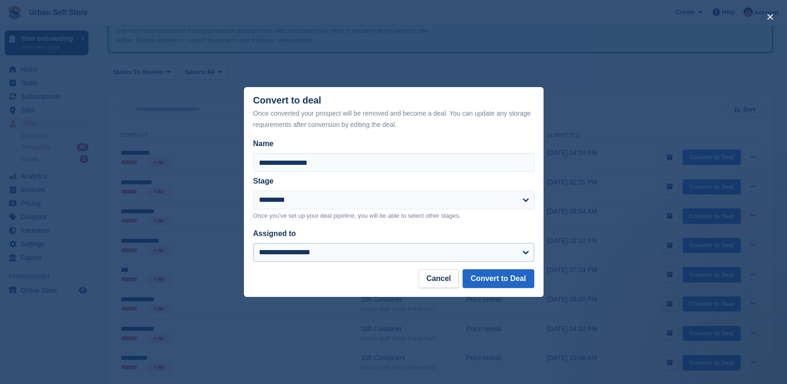 This screenshot has height=384, width=787. I want to click on div: Once converted your prospect will be removed and become a deal. You can update any storage requir..., so click(394, 119).